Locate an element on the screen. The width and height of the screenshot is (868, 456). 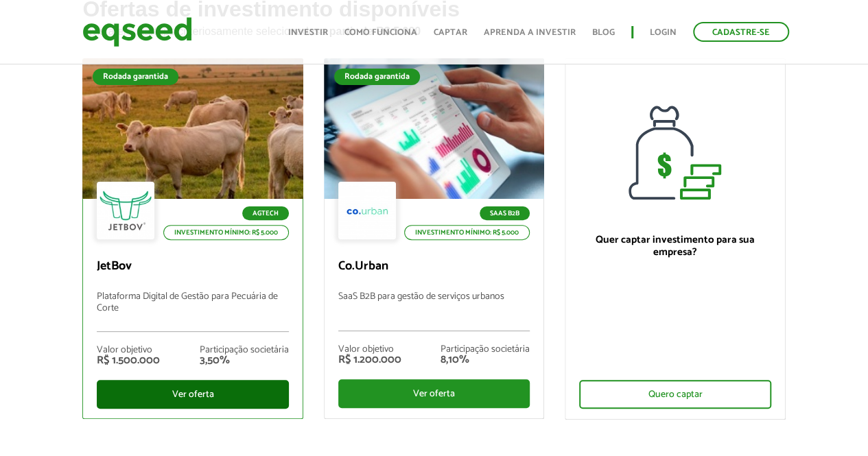
div: 3,50% is located at coordinates (244, 361).